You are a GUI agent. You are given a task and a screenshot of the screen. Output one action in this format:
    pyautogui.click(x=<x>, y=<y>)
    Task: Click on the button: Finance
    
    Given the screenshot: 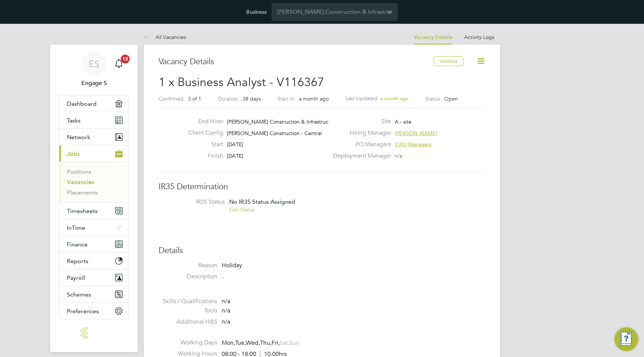 What is the action you would take?
    pyautogui.click(x=94, y=244)
    